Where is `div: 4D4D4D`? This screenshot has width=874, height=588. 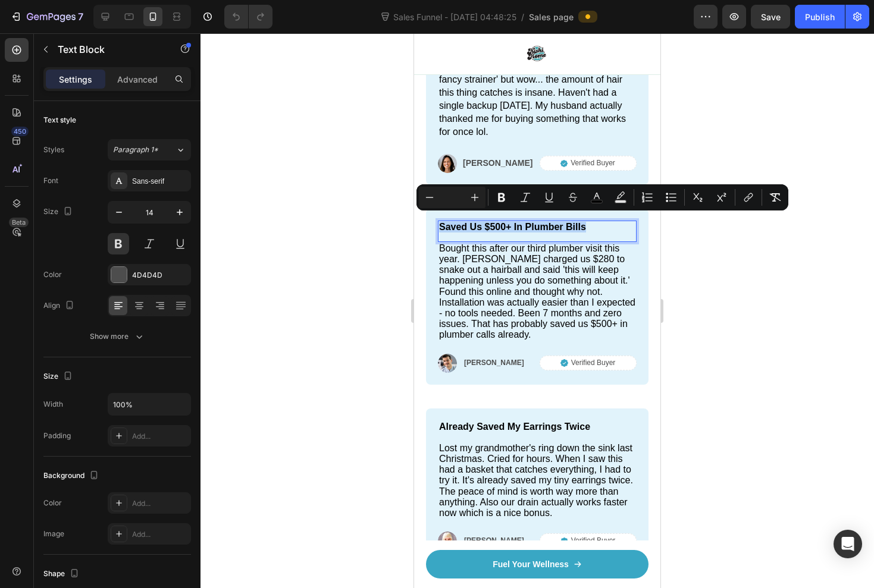 div: 4D4D4D is located at coordinates (160, 275).